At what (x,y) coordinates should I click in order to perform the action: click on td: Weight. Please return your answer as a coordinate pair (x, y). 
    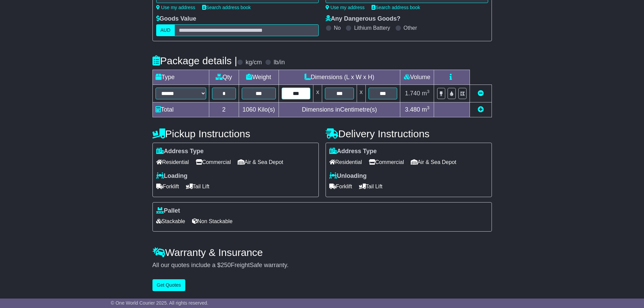
    Looking at the image, I should click on (259, 77).